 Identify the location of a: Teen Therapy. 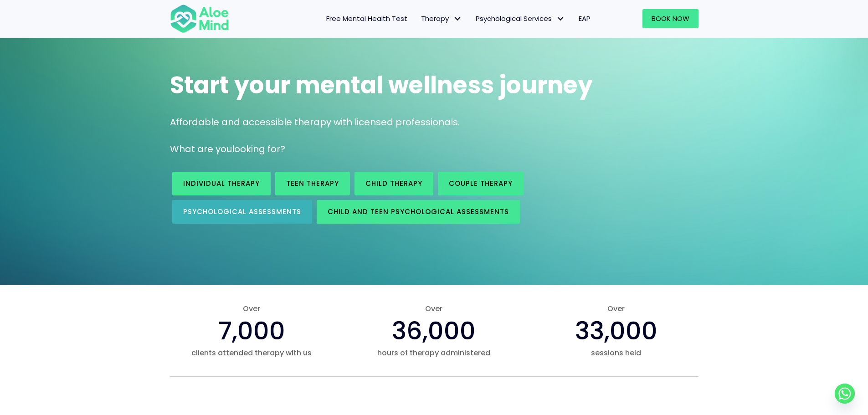
(313, 184).